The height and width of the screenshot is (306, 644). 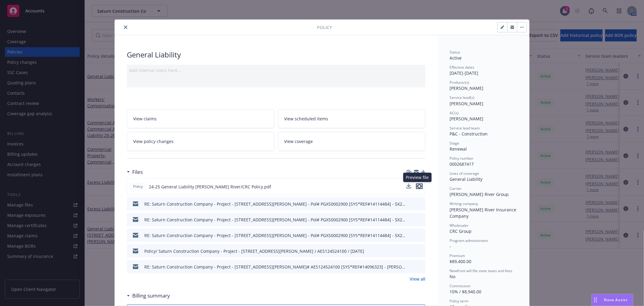 What do you see at coordinates (352, 119) in the screenshot?
I see `a: View scheduled items` at bounding box center [352, 119].